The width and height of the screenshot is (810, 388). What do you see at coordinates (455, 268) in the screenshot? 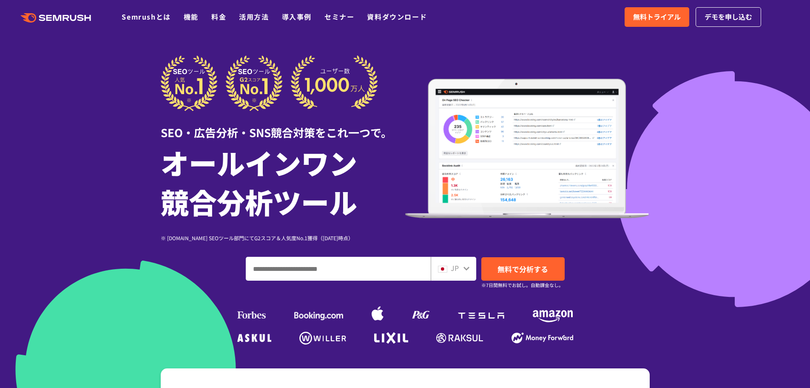
I see `span: JP` at bounding box center [455, 268].